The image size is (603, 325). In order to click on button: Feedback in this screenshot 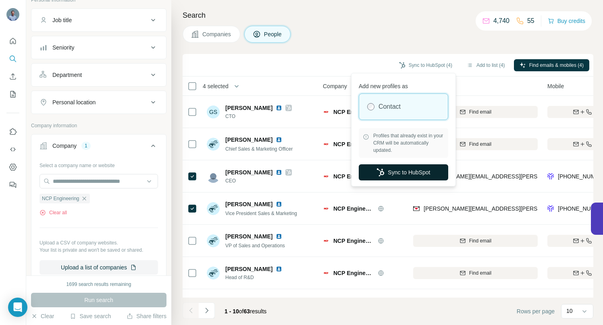, I will do `click(13, 185)`.